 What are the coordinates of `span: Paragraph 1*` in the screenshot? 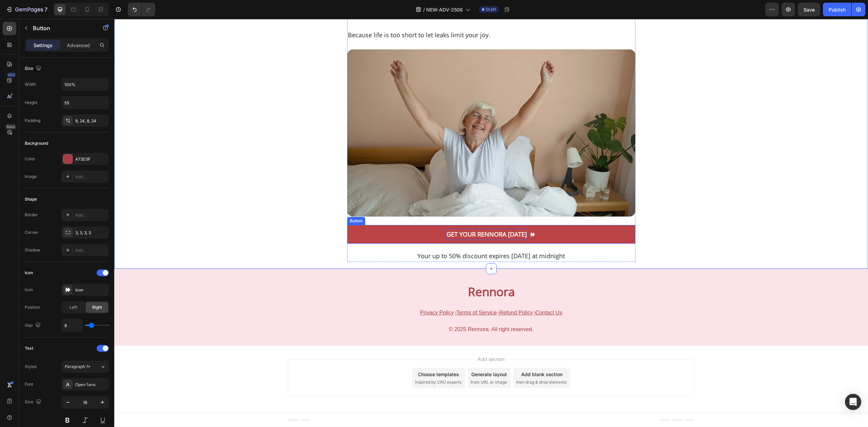 It's located at (77, 367).